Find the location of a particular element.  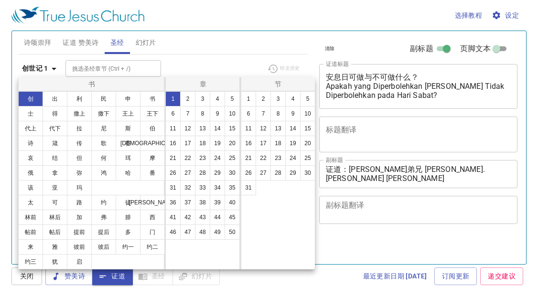

button: 门 is located at coordinates (152, 232).